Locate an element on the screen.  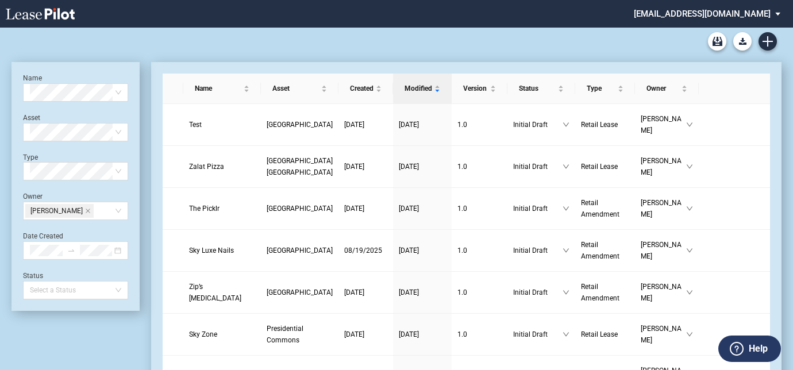
span: Catherine Midkiff is located at coordinates (59, 211).